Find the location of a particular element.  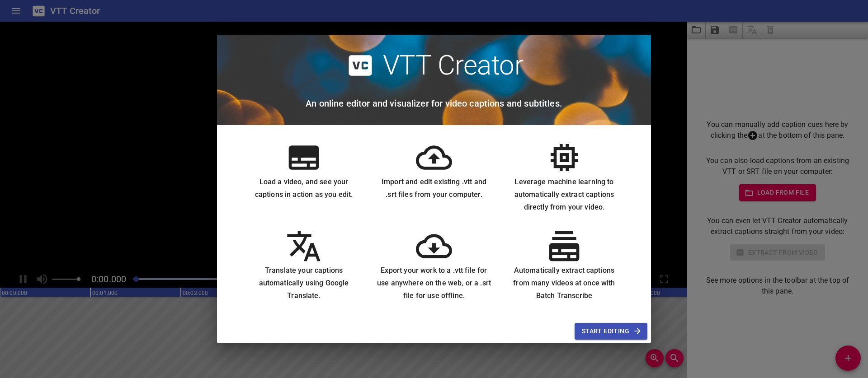

h6: Leverage machine learning to automatically extract captions directly from your video. is located at coordinates (564, 195).